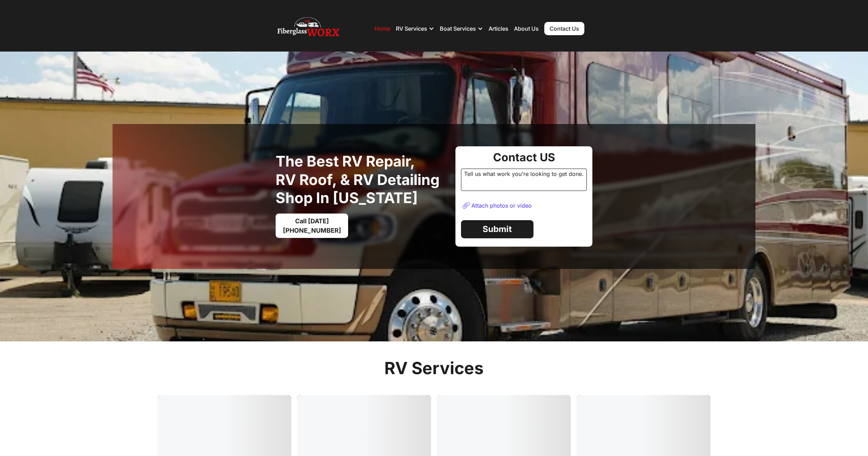 The image size is (868, 456). I want to click on a: Home, so click(382, 29).